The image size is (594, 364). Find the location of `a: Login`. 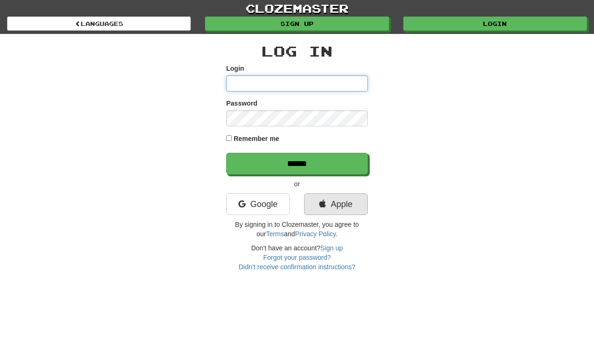

a: Login is located at coordinates (495, 24).